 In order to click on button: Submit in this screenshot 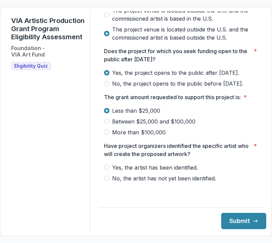, I will do `click(243, 221)`.